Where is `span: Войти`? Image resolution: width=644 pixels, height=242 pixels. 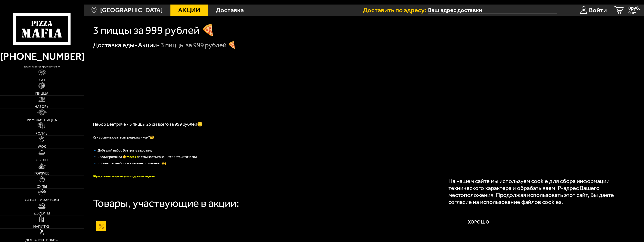
span: Войти is located at coordinates (598, 10).